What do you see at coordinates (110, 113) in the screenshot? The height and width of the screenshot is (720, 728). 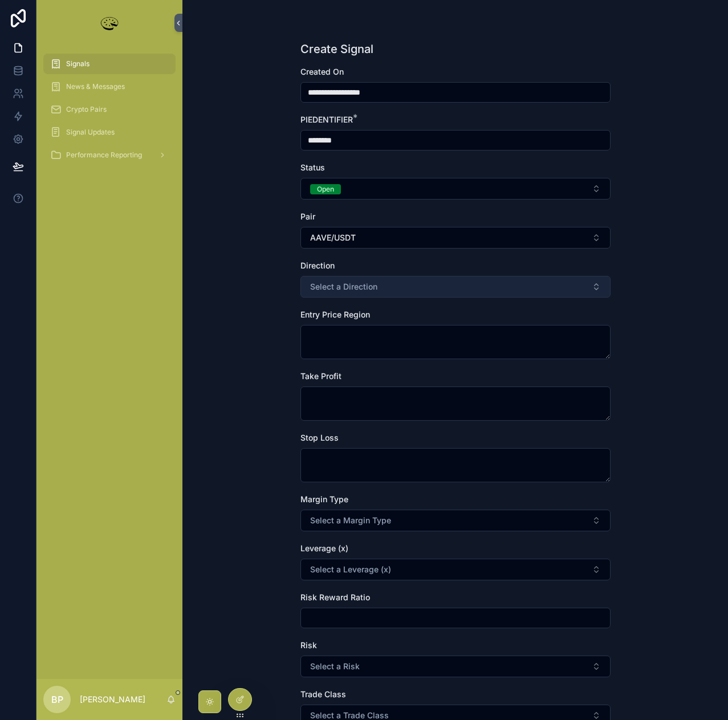 I see `div: scrollable content` at bounding box center [110, 113].